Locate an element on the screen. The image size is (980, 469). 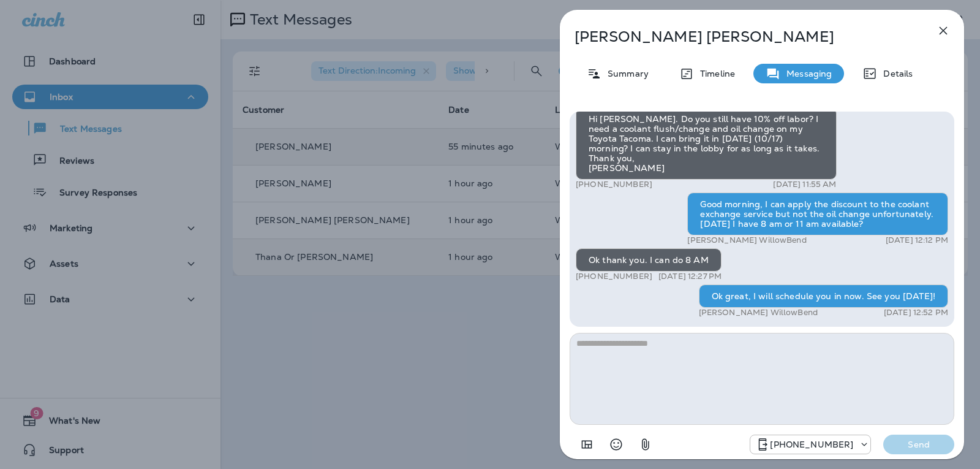
p: Timeline is located at coordinates (714, 74).